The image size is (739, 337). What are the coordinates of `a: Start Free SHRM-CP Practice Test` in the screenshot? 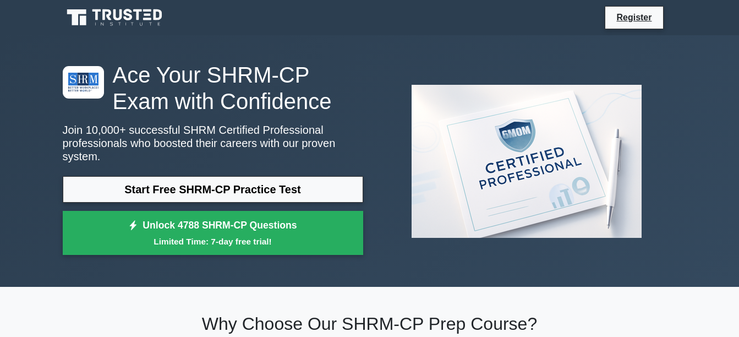 It's located at (213, 189).